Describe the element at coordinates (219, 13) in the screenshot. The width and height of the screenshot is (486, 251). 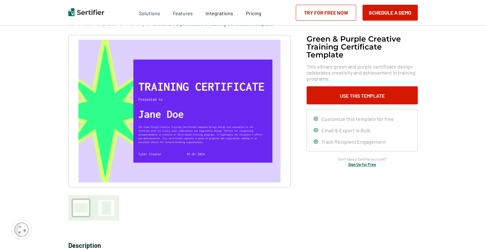
I see `span: Integrations` at that location.